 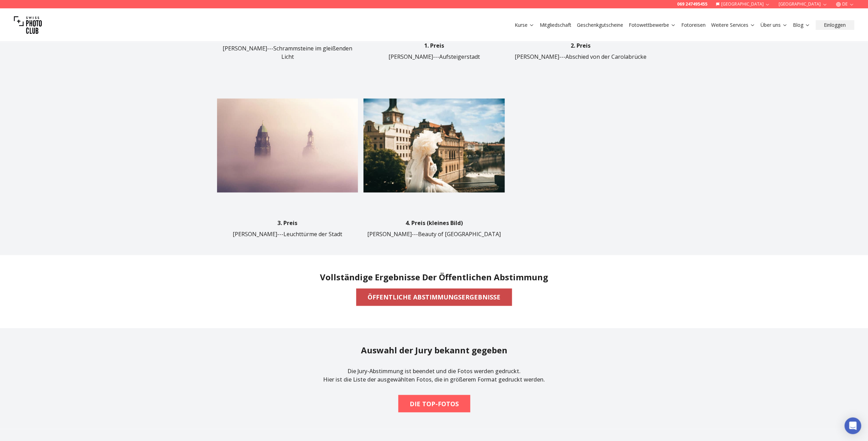 What do you see at coordinates (694, 25) in the screenshot?
I see `button: Fotoreisen` at bounding box center [694, 25].